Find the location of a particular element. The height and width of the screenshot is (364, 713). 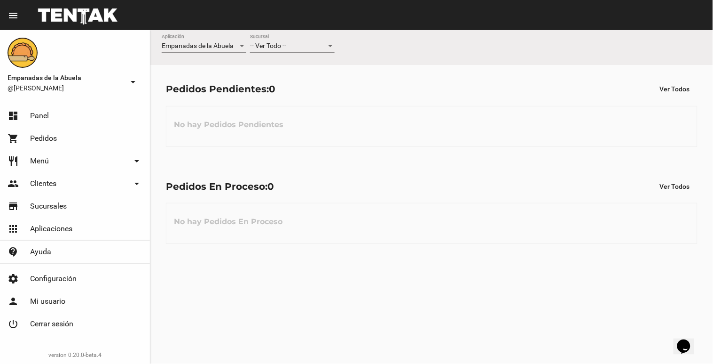

mat-icon: shopping_cart is located at coordinates (13, 138).